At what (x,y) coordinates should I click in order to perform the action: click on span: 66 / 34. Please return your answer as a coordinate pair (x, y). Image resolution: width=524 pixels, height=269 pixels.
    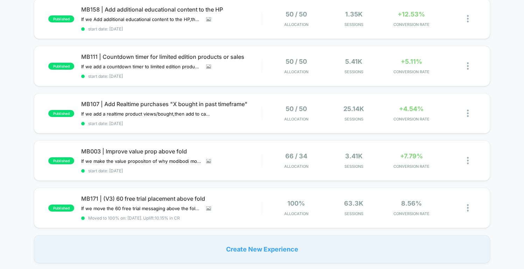
    Looking at the image, I should click on (296, 156).